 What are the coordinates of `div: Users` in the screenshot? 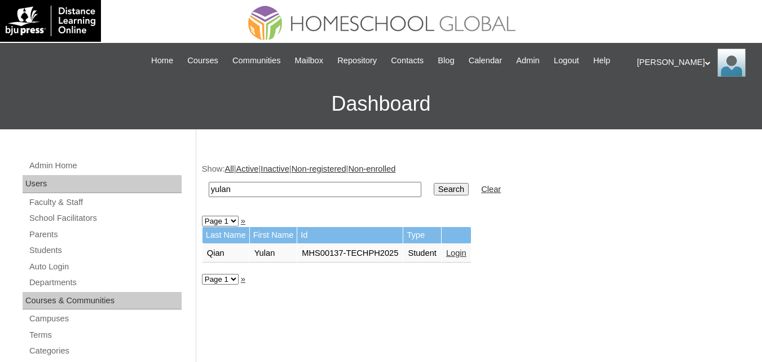 It's located at (102, 184).